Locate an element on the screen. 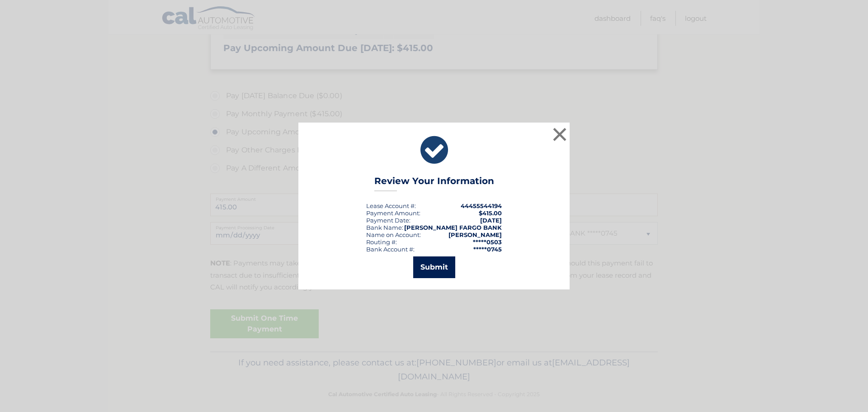 This screenshot has height=412, width=868. div: Payment Amount: is located at coordinates (393, 213).